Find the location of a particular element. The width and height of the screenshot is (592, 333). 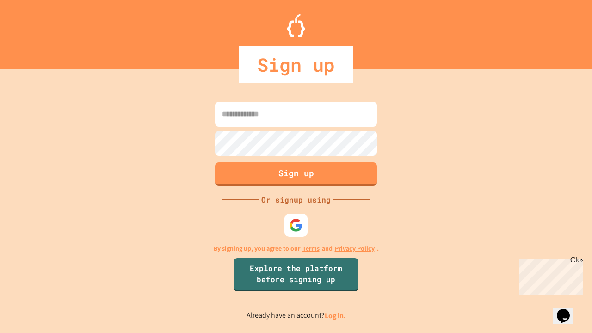

img: google-icon.svg is located at coordinates (296, 225).